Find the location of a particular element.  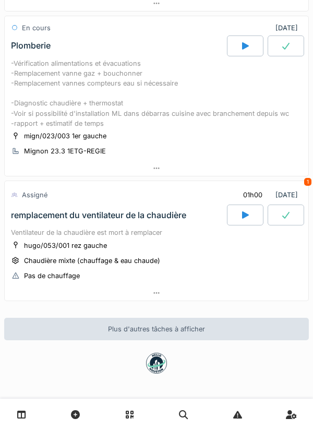

div: remplacement du ventilateur de la chaudière is located at coordinates (99, 215).